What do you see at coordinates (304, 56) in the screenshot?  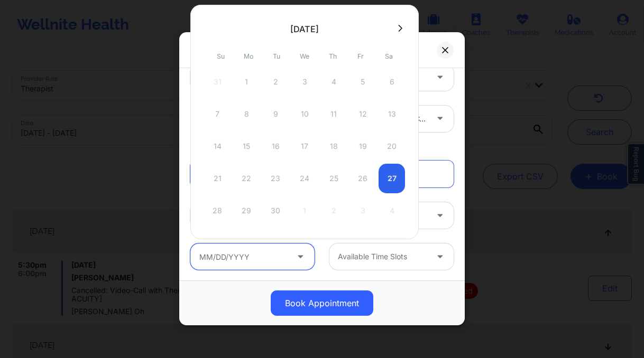 I see `abbr: Wednesday` at bounding box center [304, 56].